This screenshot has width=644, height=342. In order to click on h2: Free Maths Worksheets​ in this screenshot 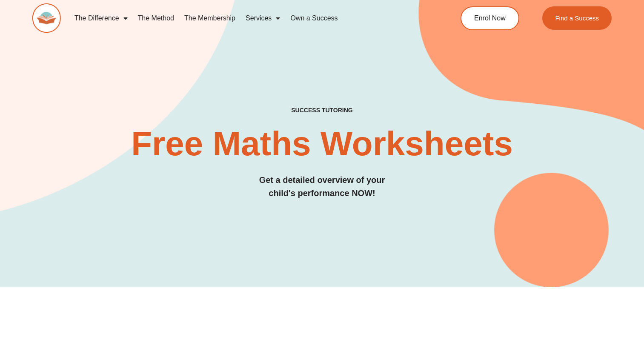, I will do `click(322, 144)`.